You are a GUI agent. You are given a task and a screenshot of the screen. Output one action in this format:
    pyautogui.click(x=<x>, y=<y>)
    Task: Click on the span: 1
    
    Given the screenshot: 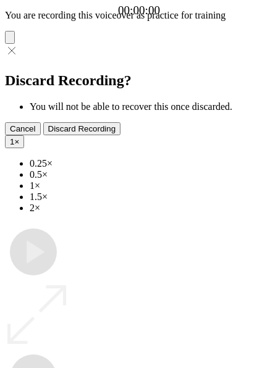 What is the action you would take?
    pyautogui.click(x=12, y=142)
    